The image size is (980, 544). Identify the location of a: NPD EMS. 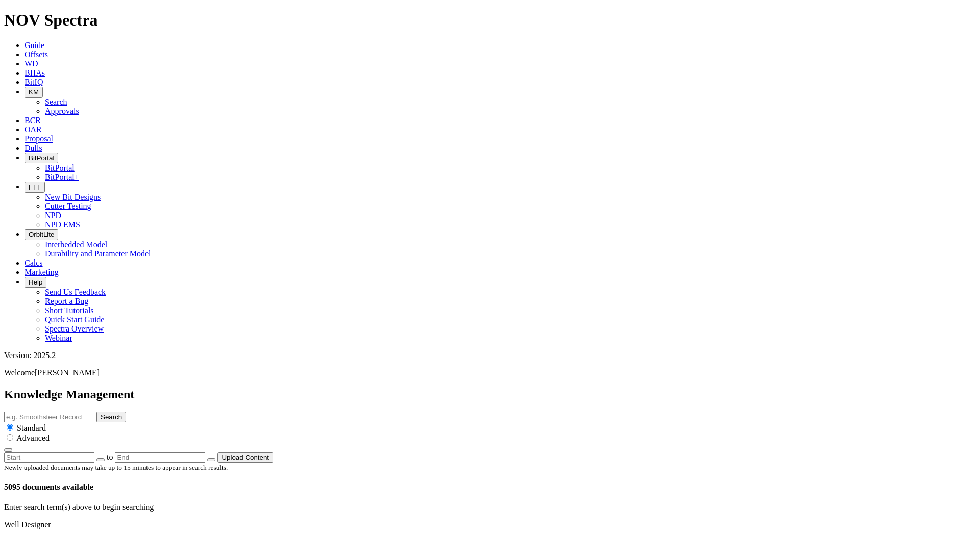
(62, 225).